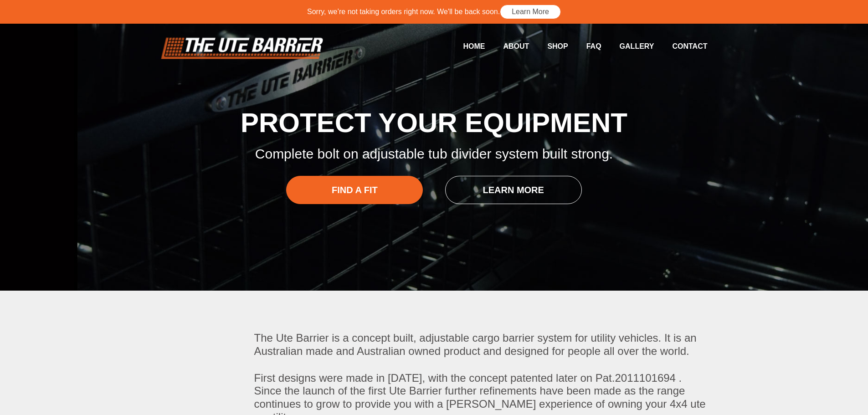  I want to click on a: Find a Fit, so click(354, 190).